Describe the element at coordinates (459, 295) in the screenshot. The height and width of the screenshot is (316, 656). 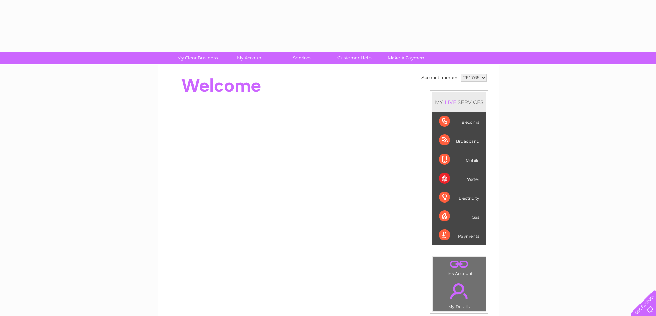
I see `td: My Details` at that location.